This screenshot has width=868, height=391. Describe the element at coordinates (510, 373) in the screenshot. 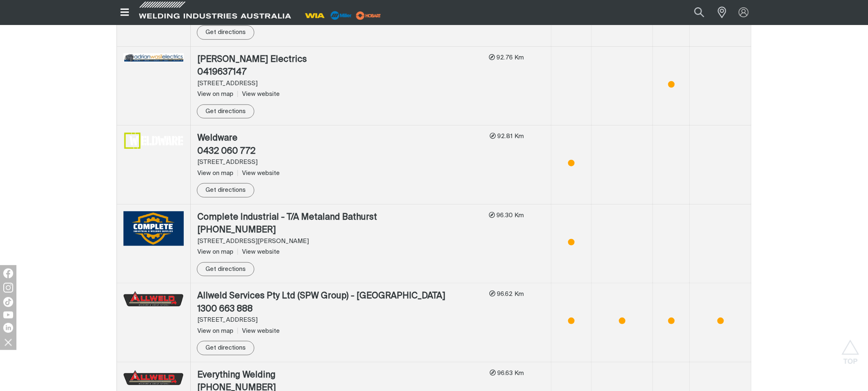

I see `span: 96.63 Km` at that location.